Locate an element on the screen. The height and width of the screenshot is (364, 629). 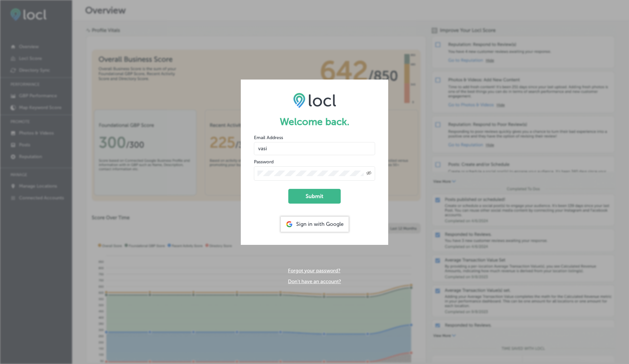
span: Toggle password visibility is located at coordinates (369, 174).